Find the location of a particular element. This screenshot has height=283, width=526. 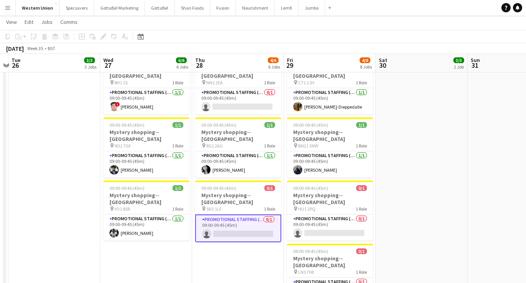

span: Fri is located at coordinates (290, 60).